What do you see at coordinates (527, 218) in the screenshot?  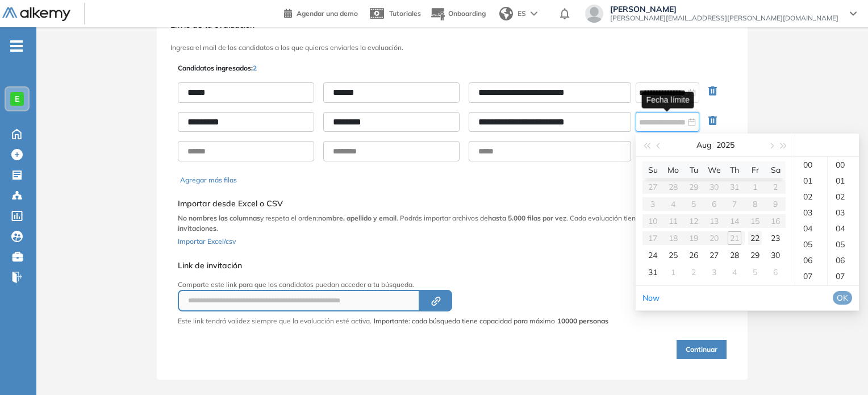 I see `b: hasta 5.000 filas por vez` at bounding box center [527, 218].